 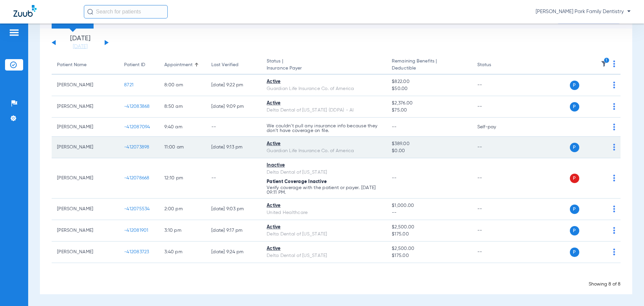 I want to click on div: United Healthcare, so click(x=324, y=212).